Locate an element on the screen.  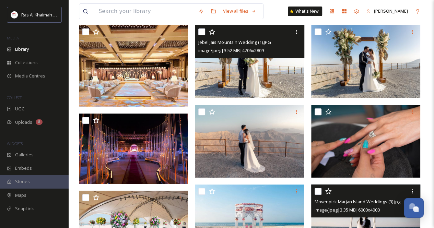
span: image/jpeg | 3.35 MB | 6000 x 4000 is located at coordinates (347, 210).